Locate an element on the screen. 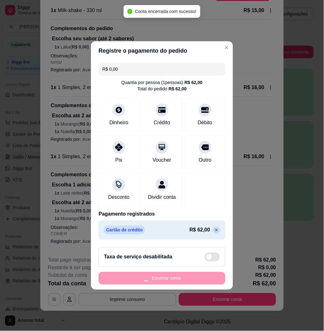 The height and width of the screenshot is (331, 324). div: Dinheiro is located at coordinates (119, 123).